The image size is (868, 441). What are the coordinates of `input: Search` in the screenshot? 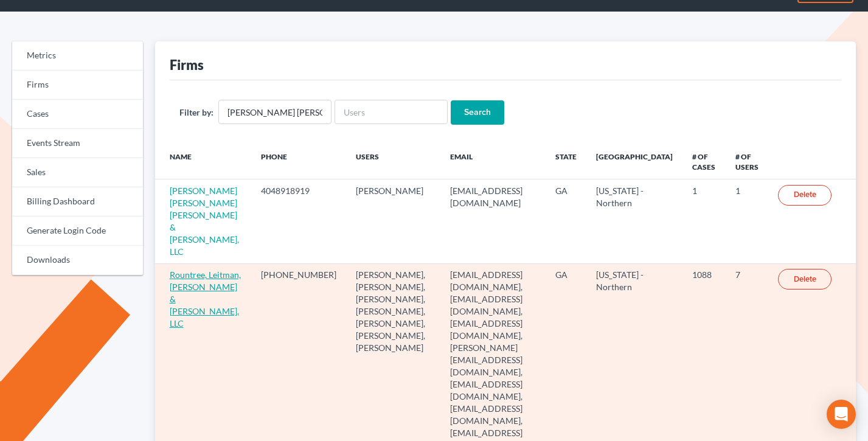 It's located at (477, 112).